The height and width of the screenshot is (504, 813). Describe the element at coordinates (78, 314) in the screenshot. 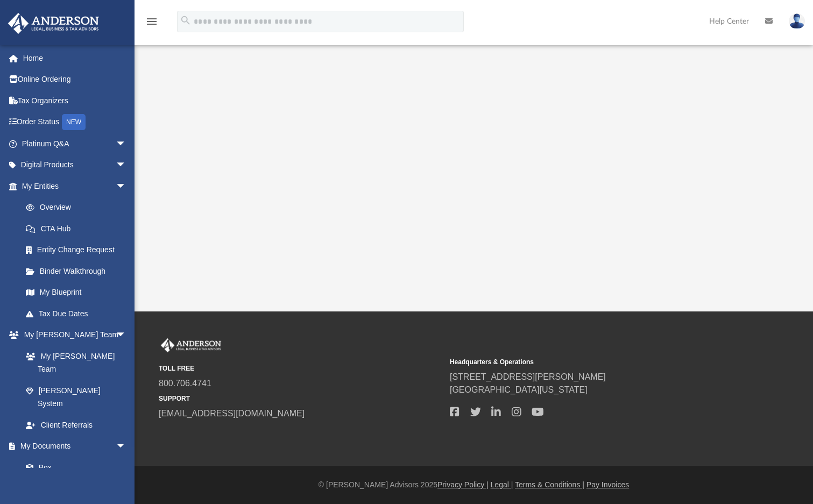

I see `a: Tax Due Dates` at that location.